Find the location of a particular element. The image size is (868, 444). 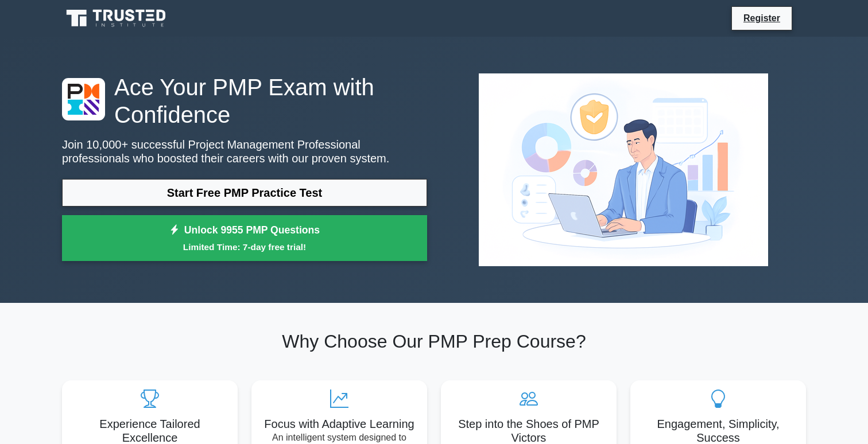

h2: Why Choose Our PMP Prep Course? is located at coordinates (434, 341).